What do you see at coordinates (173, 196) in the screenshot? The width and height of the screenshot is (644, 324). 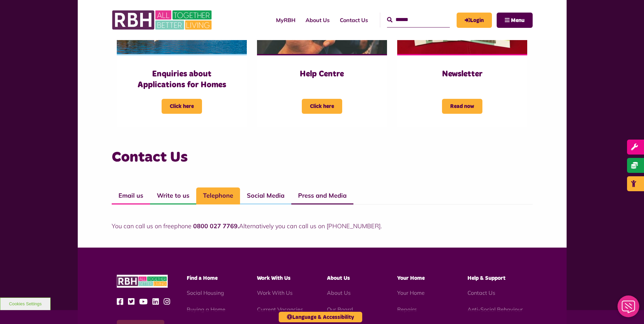 I see `a: Write to us` at bounding box center [173, 196].